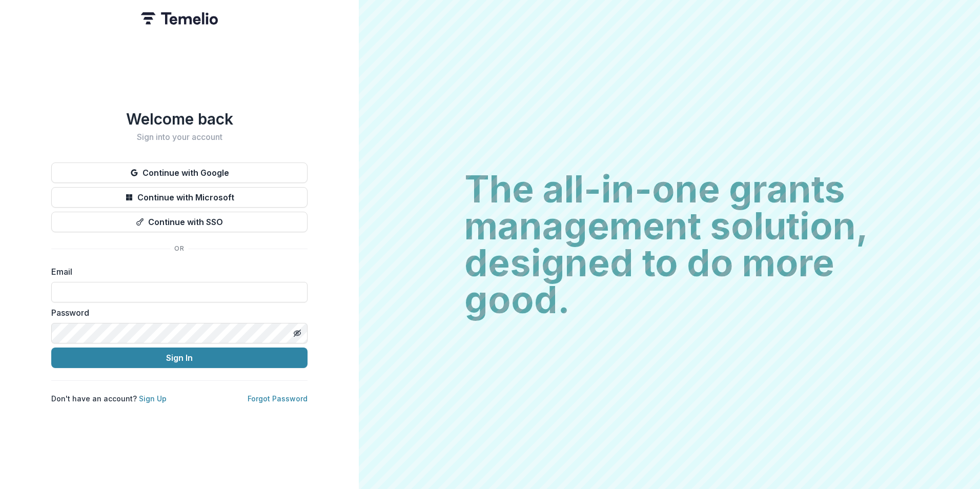 The image size is (980, 489). I want to click on a: Sign Up, so click(152, 399).